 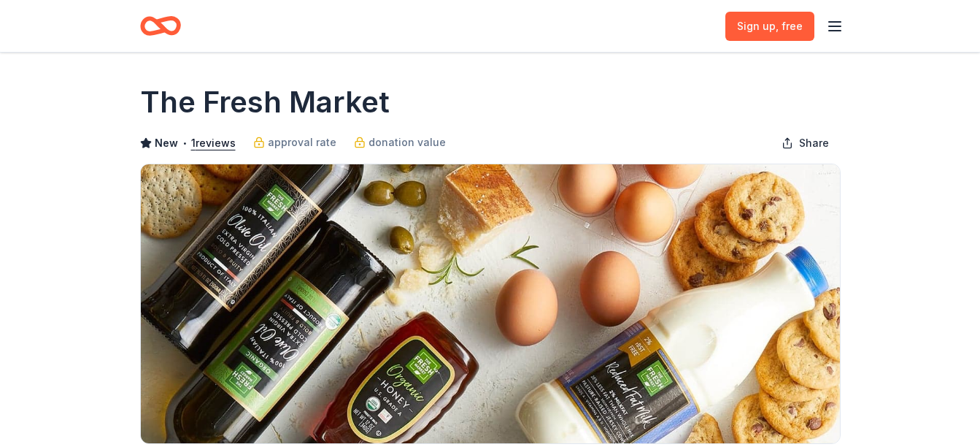 I want to click on span: Sign up, so click(x=770, y=26).